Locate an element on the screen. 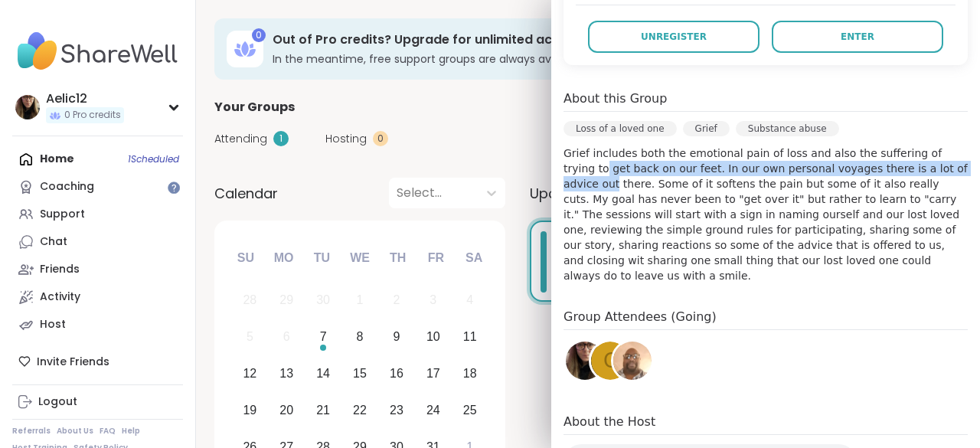 The image size is (980, 448). div: 10 is located at coordinates (433, 336).